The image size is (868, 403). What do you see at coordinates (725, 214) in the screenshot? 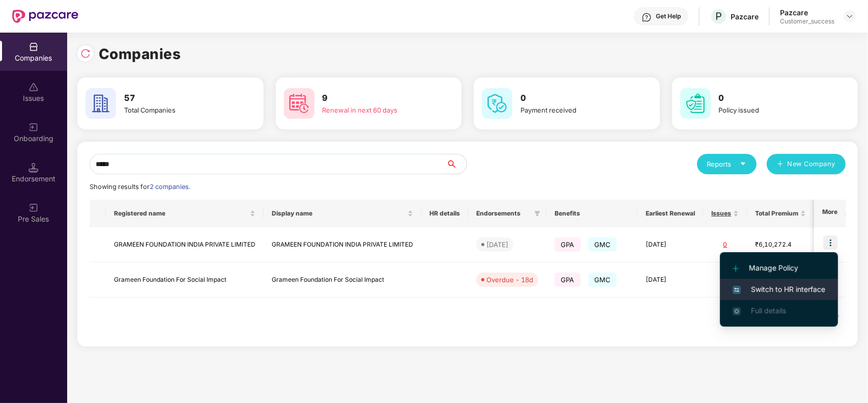
I see `th: Issues` at bounding box center [725, 214].